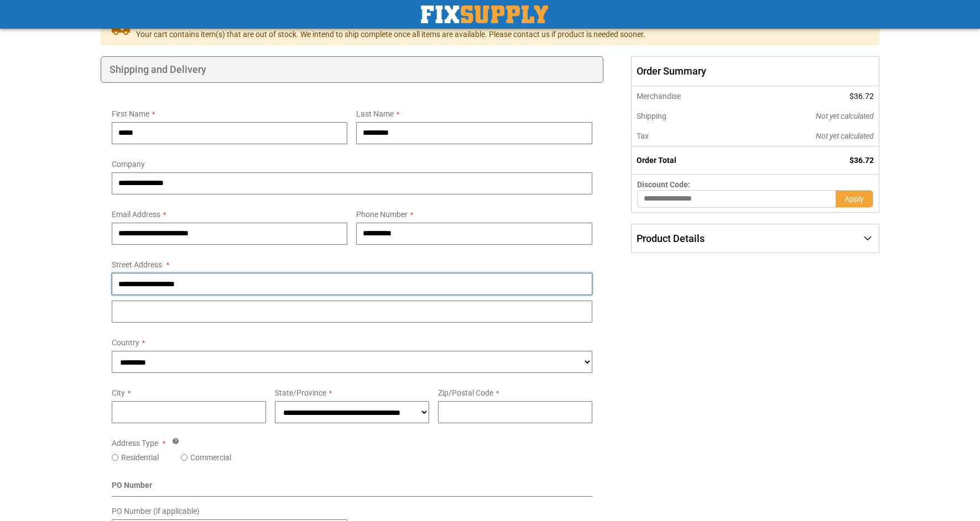 The image size is (980, 521). I want to click on button: Apply, so click(854, 199).